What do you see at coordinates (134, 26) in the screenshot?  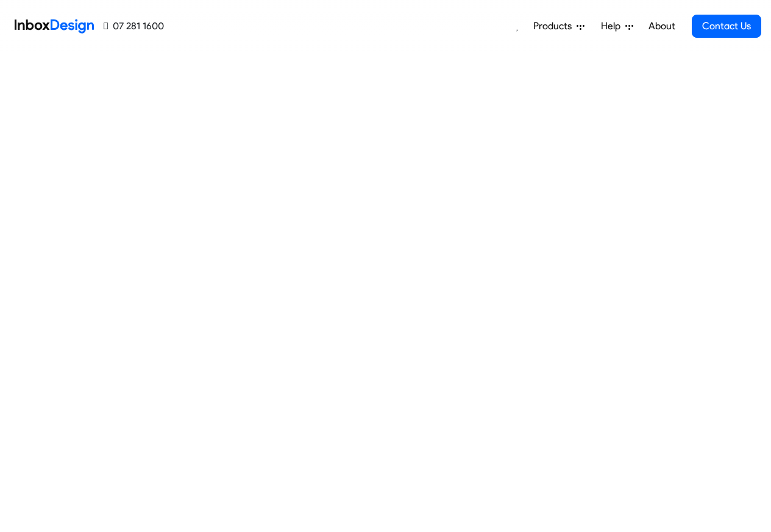 I see `a: 07 281 1600` at bounding box center [134, 26].